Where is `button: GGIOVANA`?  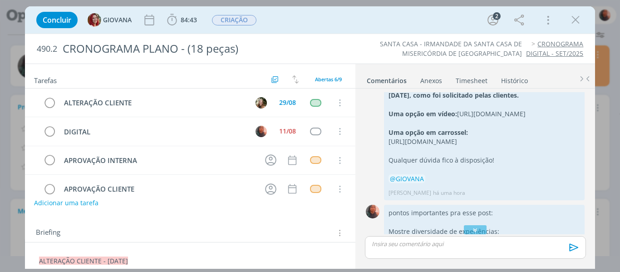
button: GGIOVANA is located at coordinates (109, 20).